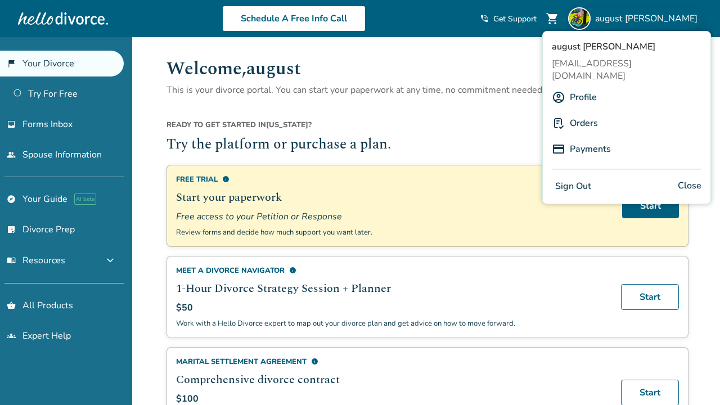 Image resolution: width=720 pixels, height=405 pixels. Describe the element at coordinates (11, 64) in the screenshot. I see `span: flag_2` at that location.